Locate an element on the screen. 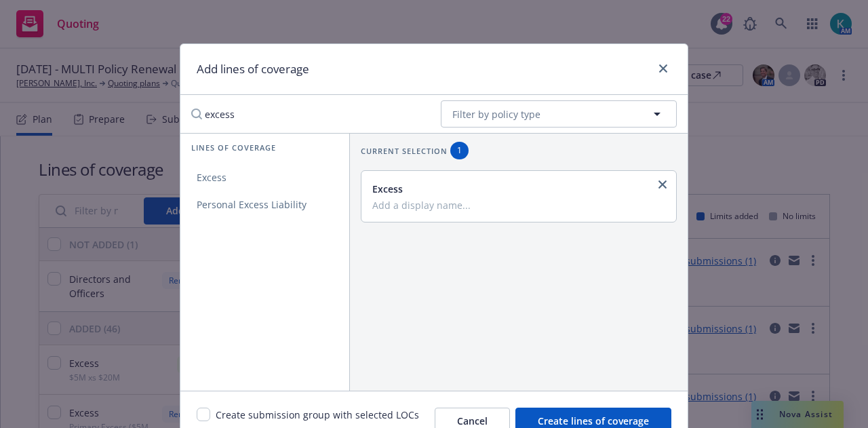 This screenshot has height=428, width=868. span: Cancel is located at coordinates (472, 421).